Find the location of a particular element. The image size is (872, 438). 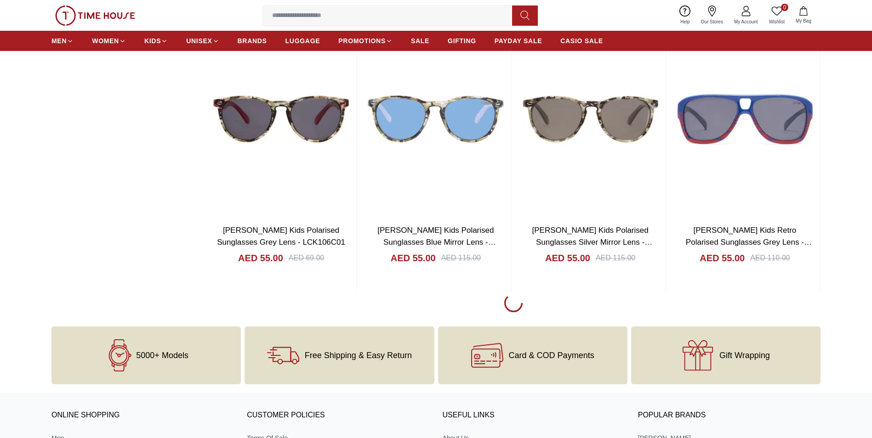

span: LUGGAGE is located at coordinates (303, 41).